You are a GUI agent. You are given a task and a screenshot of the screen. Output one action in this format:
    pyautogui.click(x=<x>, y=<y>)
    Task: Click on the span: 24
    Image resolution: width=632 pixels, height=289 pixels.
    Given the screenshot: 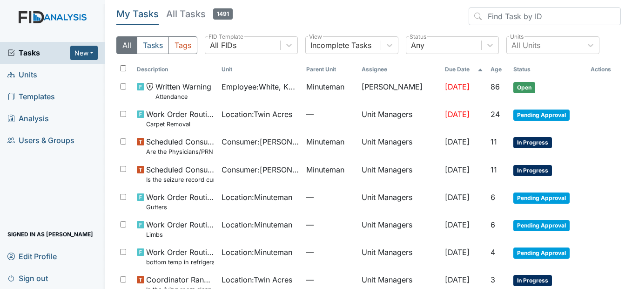 What is the action you would take?
    pyautogui.click(x=495, y=114)
    